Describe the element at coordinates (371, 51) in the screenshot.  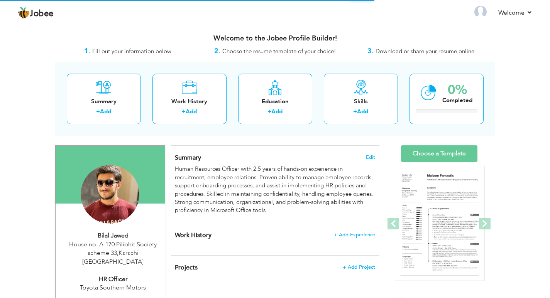
I see `strong: 3.` at that location.